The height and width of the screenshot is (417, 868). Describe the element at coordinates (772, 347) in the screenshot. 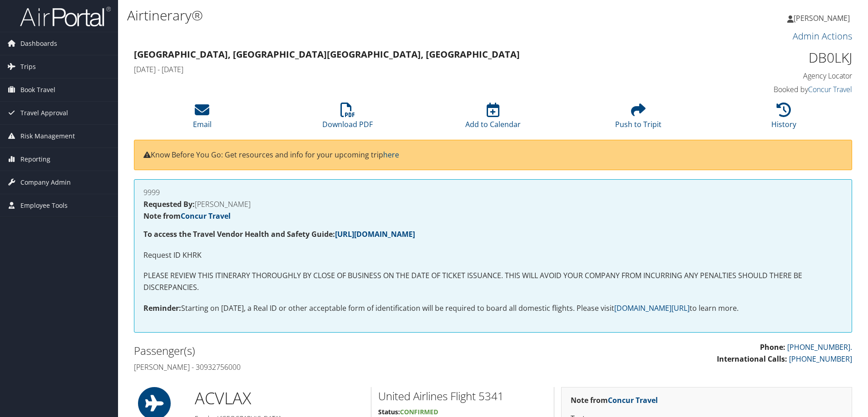

I see `strong: Phone:` at that location.